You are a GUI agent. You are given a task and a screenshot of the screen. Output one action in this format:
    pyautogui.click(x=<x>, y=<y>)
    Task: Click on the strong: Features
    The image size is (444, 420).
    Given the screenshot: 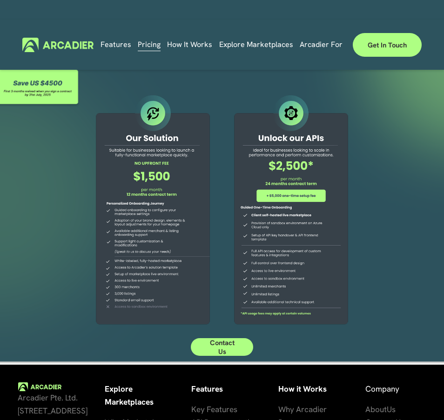 What is the action you would take?
    pyautogui.click(x=207, y=389)
    